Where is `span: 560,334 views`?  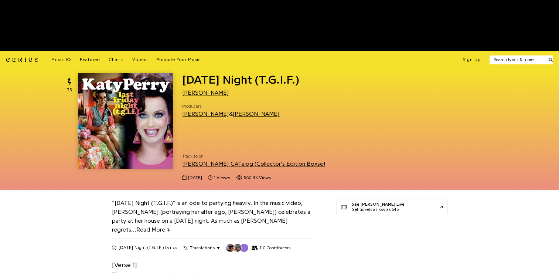
span: 560,334 views is located at coordinates (254, 177).